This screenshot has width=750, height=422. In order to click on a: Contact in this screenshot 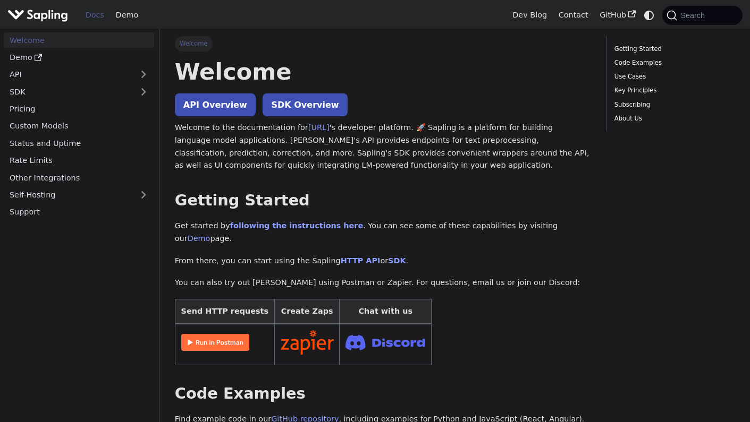, I will do `click(573, 15)`.